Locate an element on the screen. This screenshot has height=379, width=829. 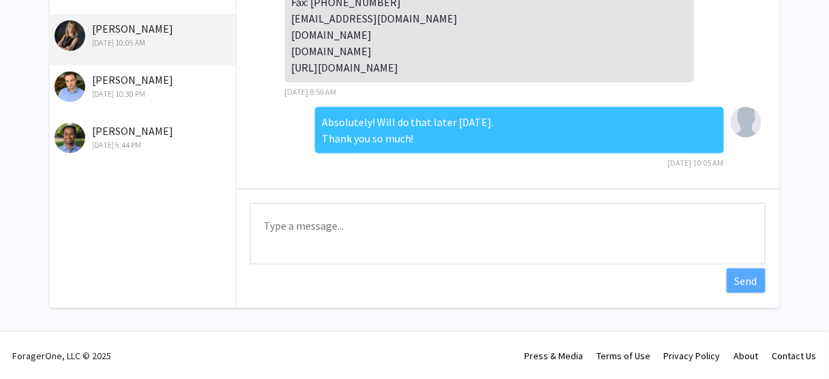
img: Manoj Sapkota is located at coordinates (70, 138).